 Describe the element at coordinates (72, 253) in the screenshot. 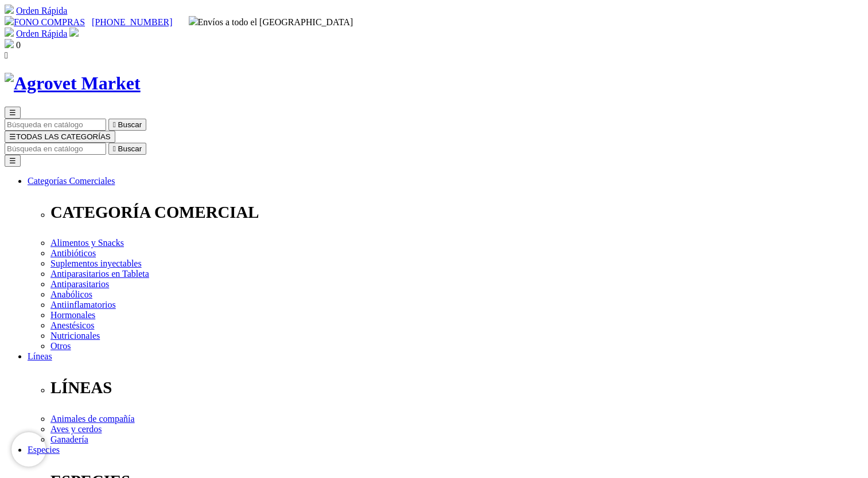

I see `a: Antibióticos` at that location.